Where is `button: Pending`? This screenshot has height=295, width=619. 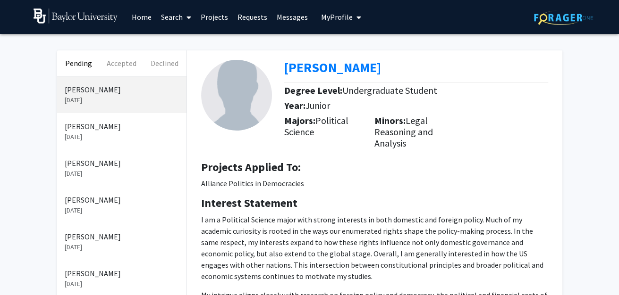 button: Pending is located at coordinates (78, 63).